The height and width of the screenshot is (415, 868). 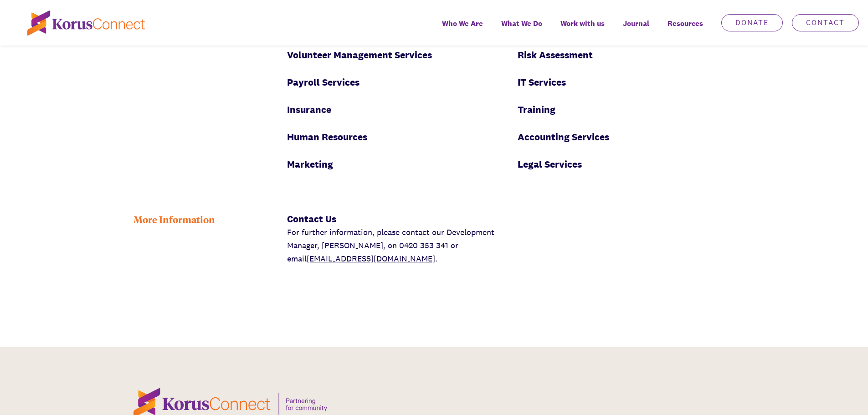 What do you see at coordinates (626, 164) in the screenshot?
I see `div: Legal Services` at bounding box center [626, 164].